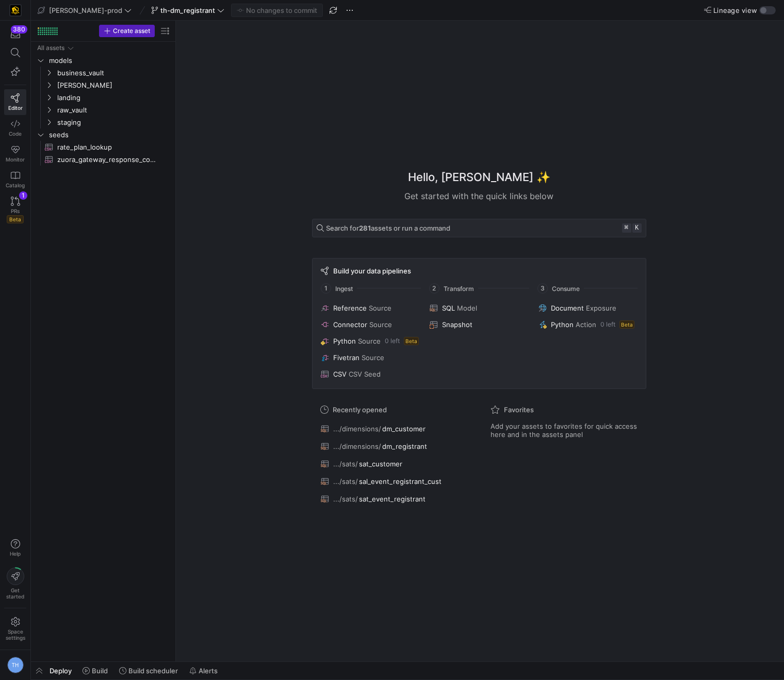  Describe the element at coordinates (108, 160) in the screenshot. I see `span: zuora_gateway_response_codes​​​​​​` at that location.